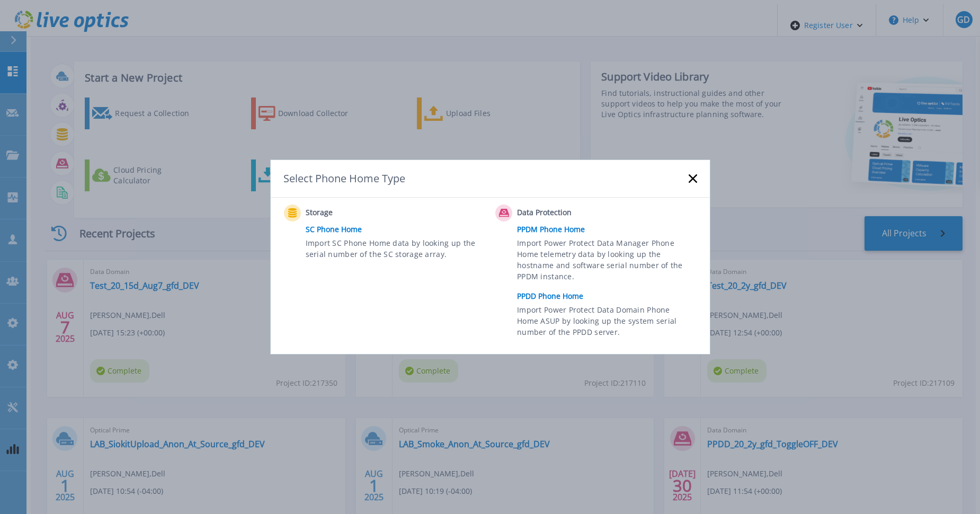  Describe the element at coordinates (345, 178) in the screenshot. I see `div: Select Phone Home Type` at that location.